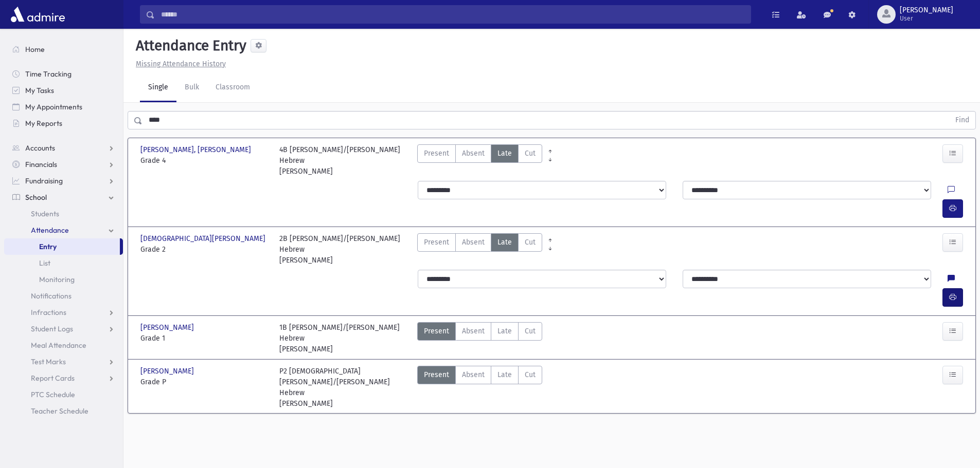 The width and height of the screenshot is (980, 468). I want to click on span: My Tasks, so click(39, 91).